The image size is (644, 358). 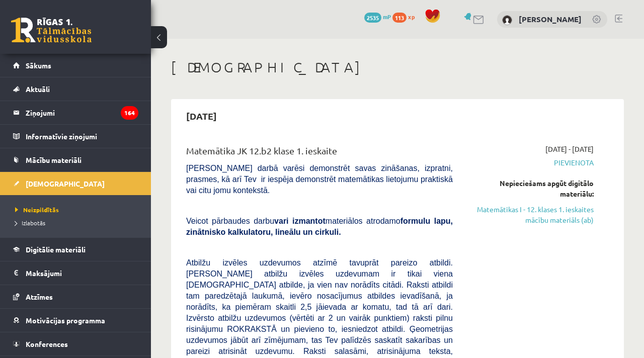 I want to click on a: Ziņojumi164, so click(x=76, y=112).